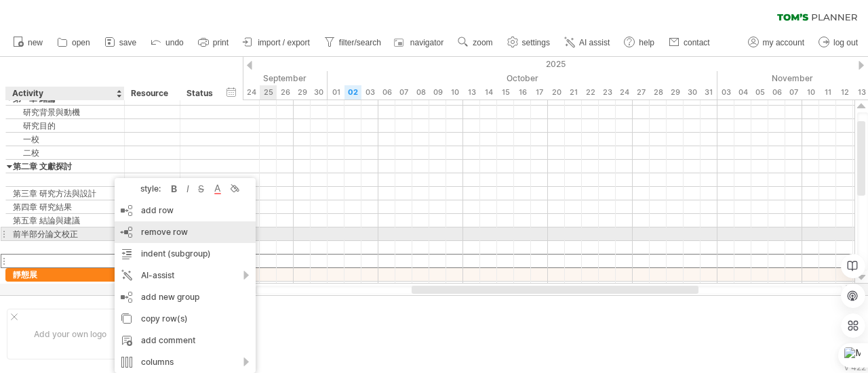  What do you see at coordinates (420, 92) in the screenshot?
I see `div: Wednesday, 8 October 2025` at bounding box center [420, 92].